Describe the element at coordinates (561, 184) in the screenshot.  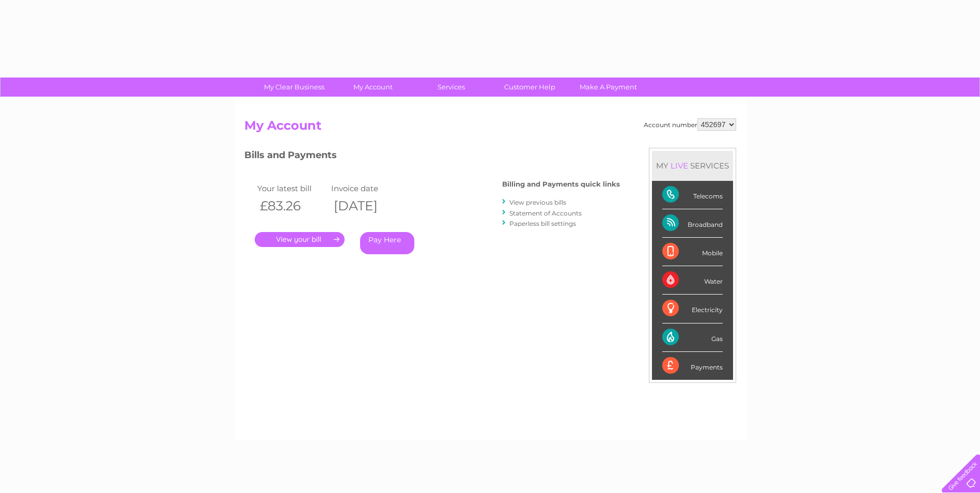
I see `h4: Billing and Payments quick links` at that location.